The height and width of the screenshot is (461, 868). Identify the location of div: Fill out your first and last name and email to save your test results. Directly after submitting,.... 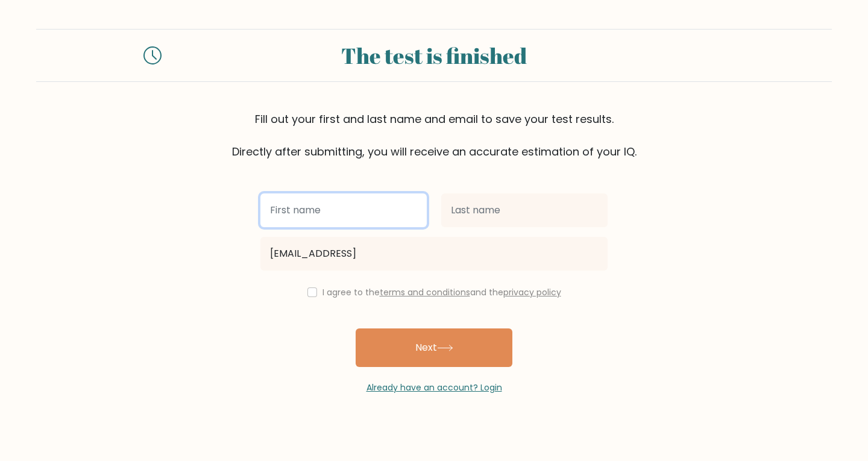
(434, 135).